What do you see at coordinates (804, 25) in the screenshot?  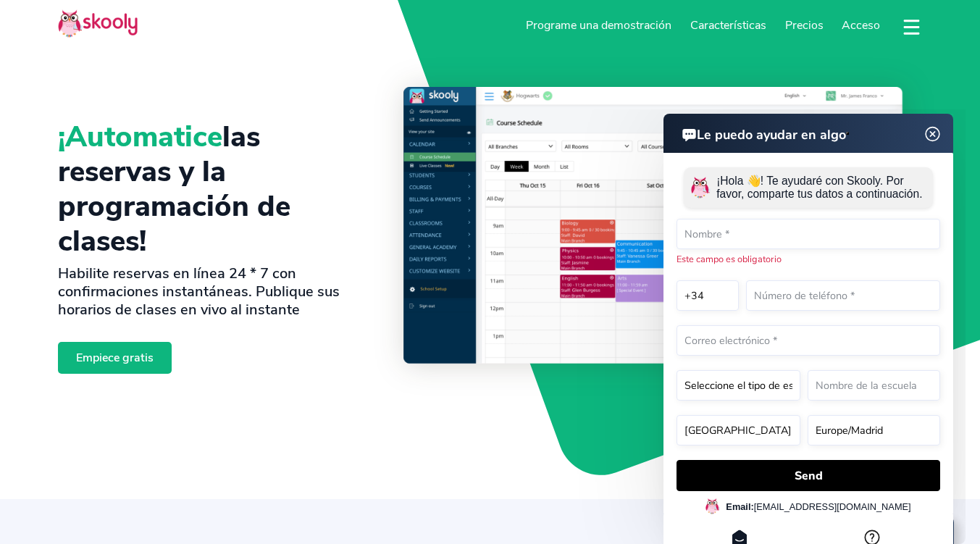 I see `a: Precios` at bounding box center [804, 25].